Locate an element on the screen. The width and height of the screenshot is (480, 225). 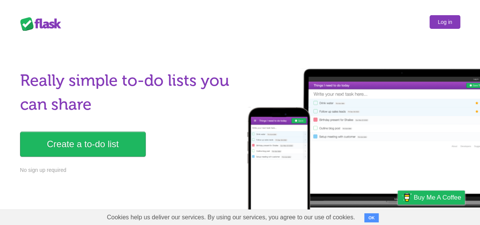
a: Log in is located at coordinates (444, 22).